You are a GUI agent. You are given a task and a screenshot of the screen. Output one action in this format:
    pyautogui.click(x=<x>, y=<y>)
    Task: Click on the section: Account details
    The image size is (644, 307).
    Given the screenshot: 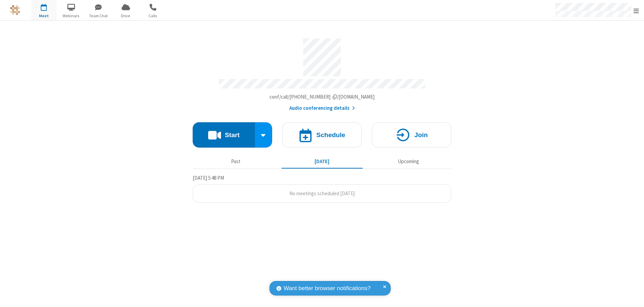 What is the action you would take?
    pyautogui.click(x=322, y=72)
    